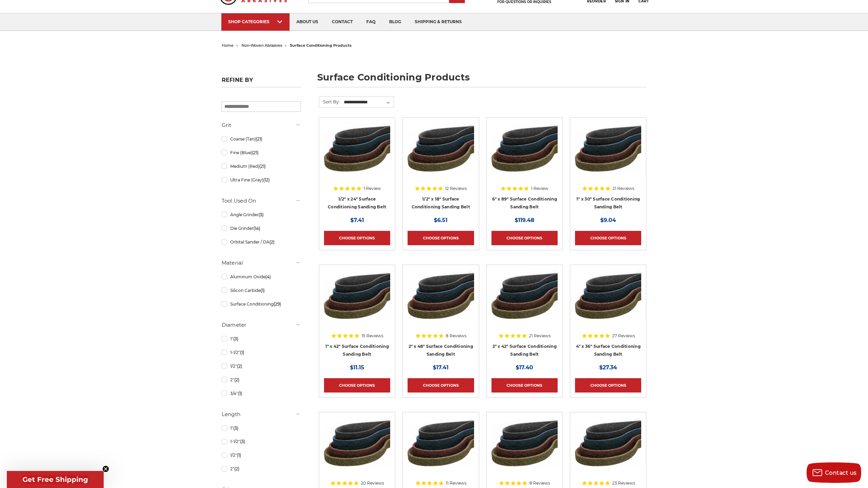 The image size is (868, 488). What do you see at coordinates (395, 22) in the screenshot?
I see `a: blog` at bounding box center [395, 22].